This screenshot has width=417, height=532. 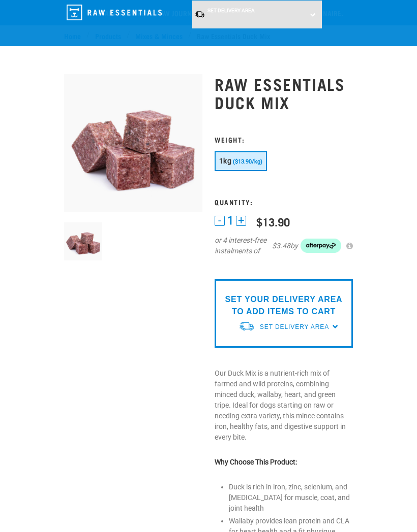 What do you see at coordinates (114, 12) in the screenshot?
I see `img: Raw Essentials Logo` at bounding box center [114, 12].